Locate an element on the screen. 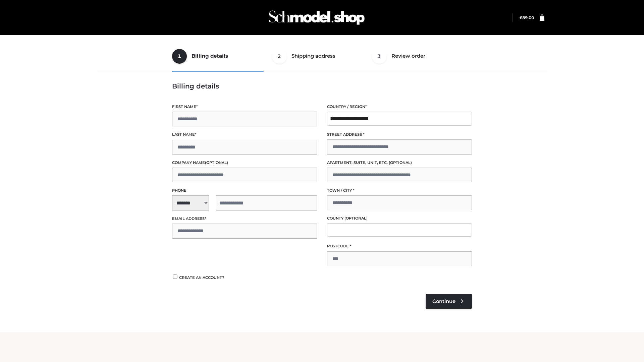 This screenshot has height=362, width=644. label: Email address is located at coordinates (244, 218).